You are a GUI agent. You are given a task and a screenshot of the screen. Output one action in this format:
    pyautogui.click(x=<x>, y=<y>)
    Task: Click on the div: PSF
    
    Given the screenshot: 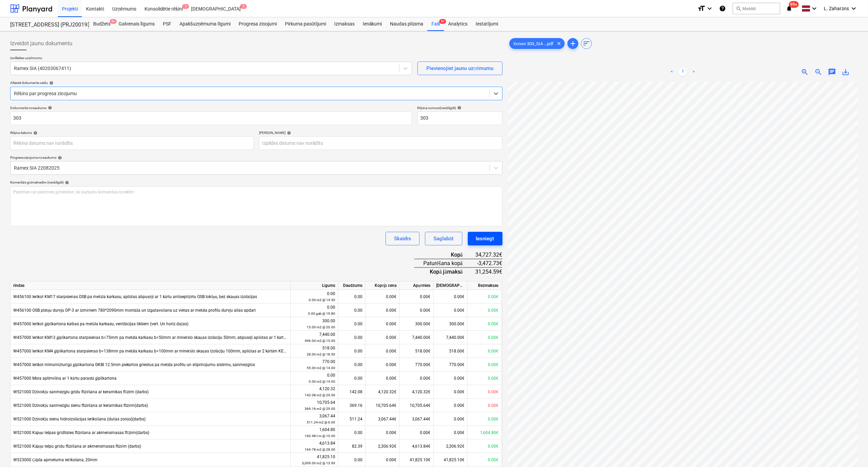 What is the action you would take?
    pyautogui.click(x=167, y=24)
    